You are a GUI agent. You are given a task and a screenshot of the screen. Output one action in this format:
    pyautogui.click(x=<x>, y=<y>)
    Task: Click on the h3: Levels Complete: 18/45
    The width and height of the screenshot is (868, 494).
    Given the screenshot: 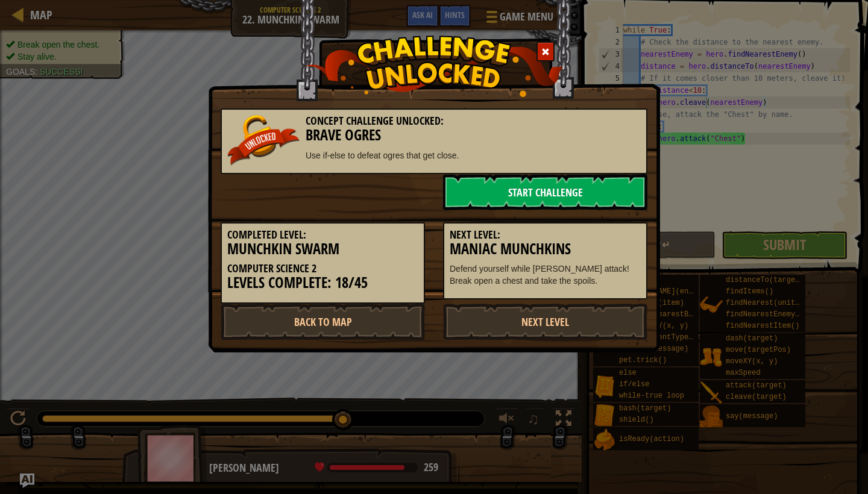 What is the action you would take?
    pyautogui.click(x=322, y=283)
    